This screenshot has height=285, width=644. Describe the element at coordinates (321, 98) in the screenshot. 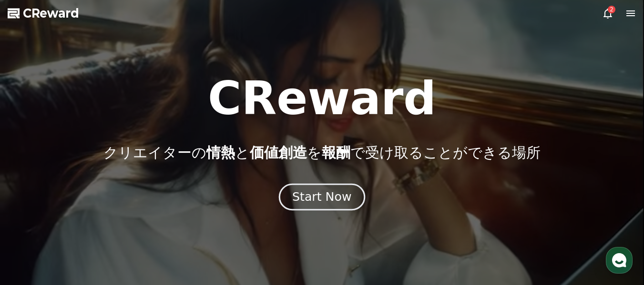

I see `h1: CReward` at that location.